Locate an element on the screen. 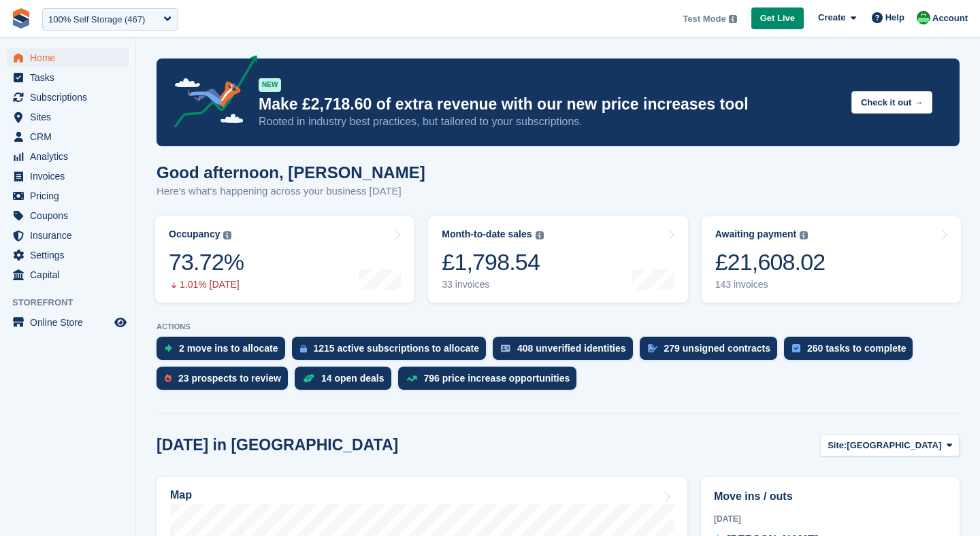 The height and width of the screenshot is (536, 980). a: 1215 active subscriptions to allocate is located at coordinates (392, 351).